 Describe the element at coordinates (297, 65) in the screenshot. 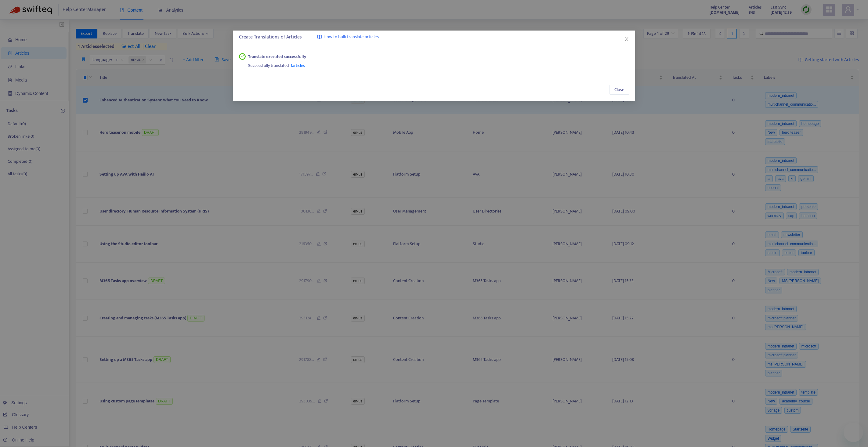

I see `span: 1 articles` at that location.